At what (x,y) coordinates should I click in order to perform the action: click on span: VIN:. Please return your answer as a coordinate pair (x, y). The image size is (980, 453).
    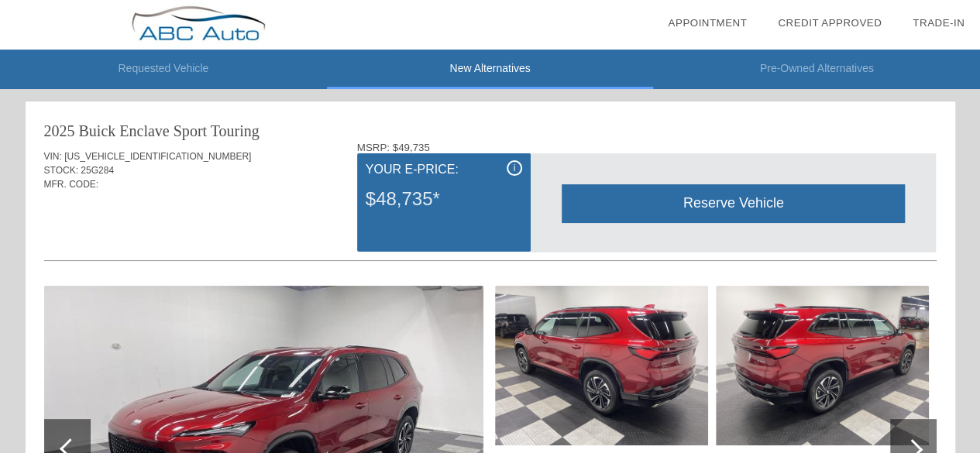
    Looking at the image, I should click on (53, 157).